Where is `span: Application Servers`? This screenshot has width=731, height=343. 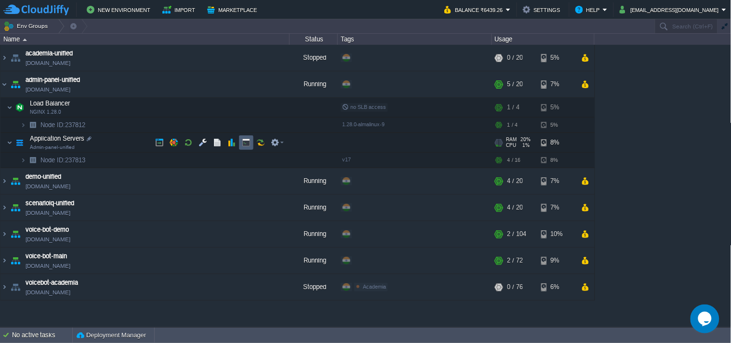 span: Application Servers is located at coordinates (57, 138).